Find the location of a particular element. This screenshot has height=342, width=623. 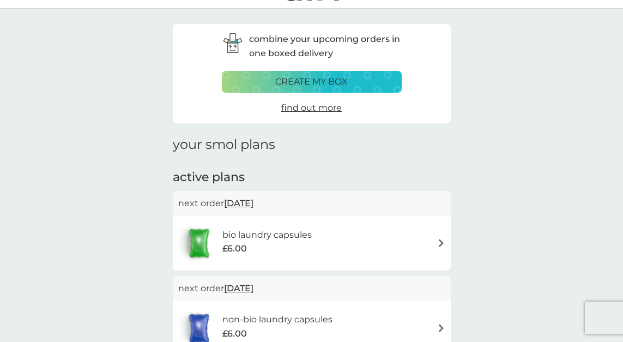

h1: your smol plans is located at coordinates (312, 145).